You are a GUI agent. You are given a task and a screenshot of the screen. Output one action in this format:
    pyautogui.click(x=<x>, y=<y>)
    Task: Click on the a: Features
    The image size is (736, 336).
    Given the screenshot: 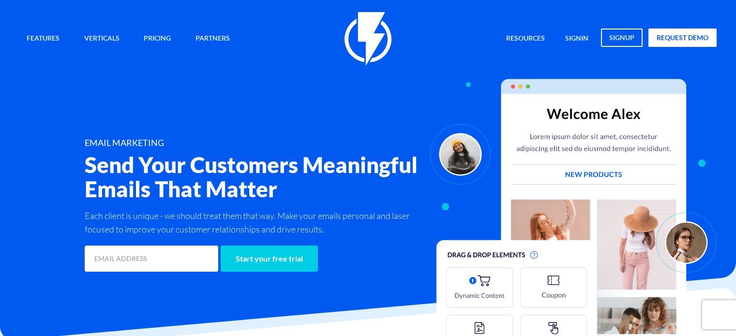 What is the action you would take?
    pyautogui.click(x=43, y=39)
    